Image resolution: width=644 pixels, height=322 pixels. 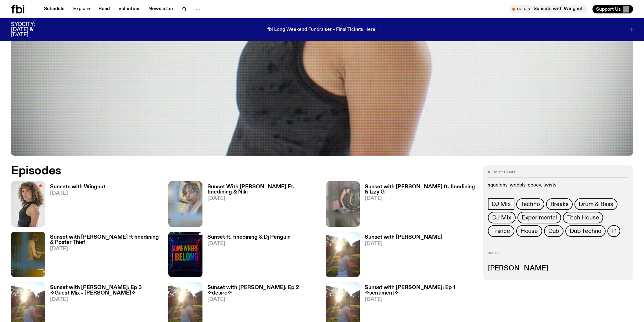 I want to click on h2: Episodes, so click(x=217, y=171).